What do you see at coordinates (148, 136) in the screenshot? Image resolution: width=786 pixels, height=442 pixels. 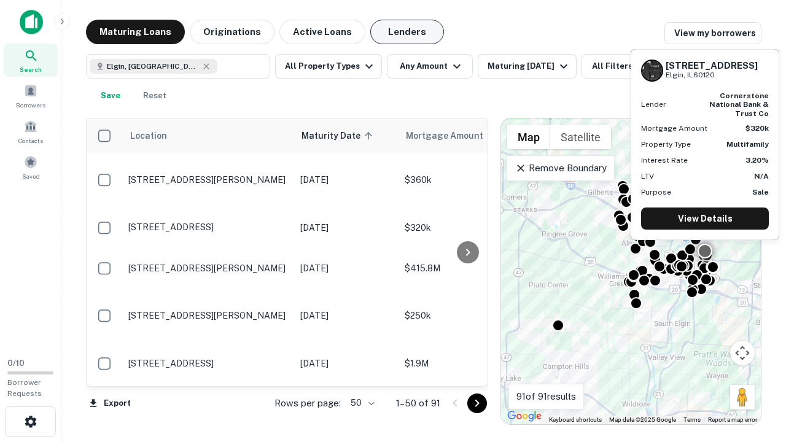 I see `span: Location` at bounding box center [148, 136].